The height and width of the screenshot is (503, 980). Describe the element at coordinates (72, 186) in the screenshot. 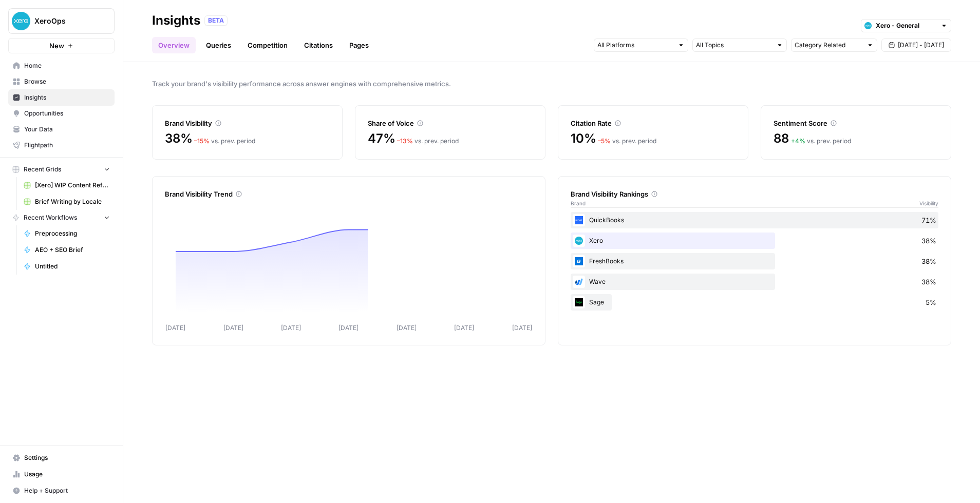

I see `span: [Xero] WIP Content Refresh` at that location.